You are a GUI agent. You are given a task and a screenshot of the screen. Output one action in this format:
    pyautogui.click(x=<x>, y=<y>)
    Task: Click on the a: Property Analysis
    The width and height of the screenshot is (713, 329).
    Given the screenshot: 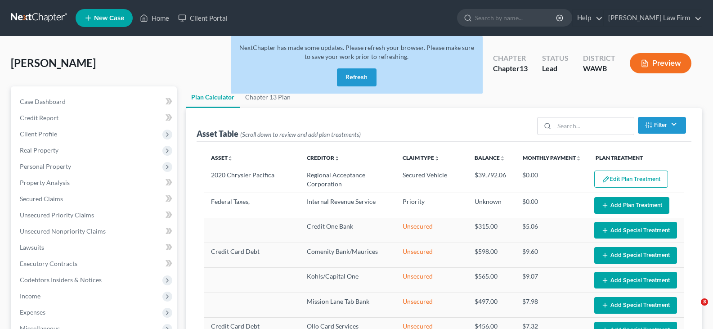 What is the action you would take?
    pyautogui.click(x=95, y=183)
    